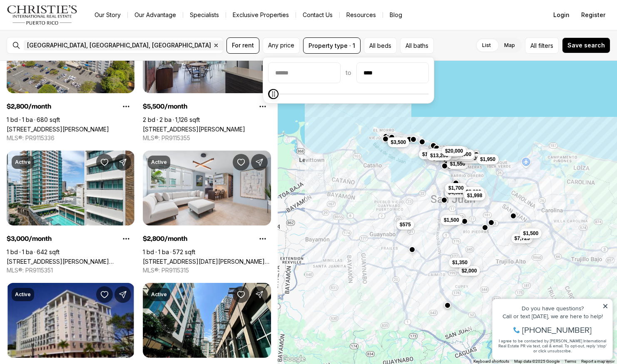 This screenshot has width=617, height=364. What do you see at coordinates (155, 15) in the screenshot?
I see `a: Our Advantage` at bounding box center [155, 15].